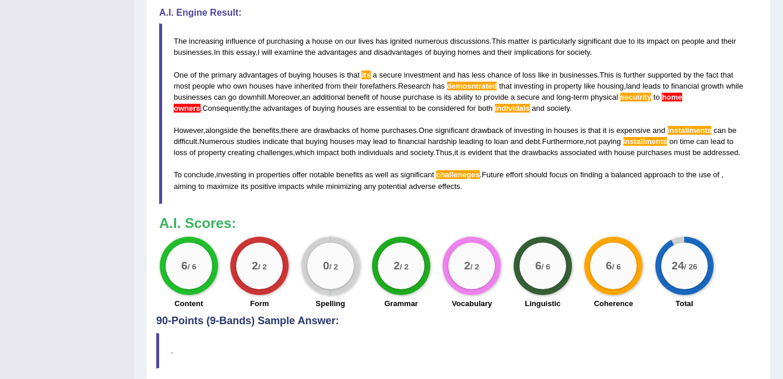 Image resolution: width=783 pixels, height=379 pixels. Describe the element at coordinates (391, 108) in the screenshot. I see `span: essential` at that location.